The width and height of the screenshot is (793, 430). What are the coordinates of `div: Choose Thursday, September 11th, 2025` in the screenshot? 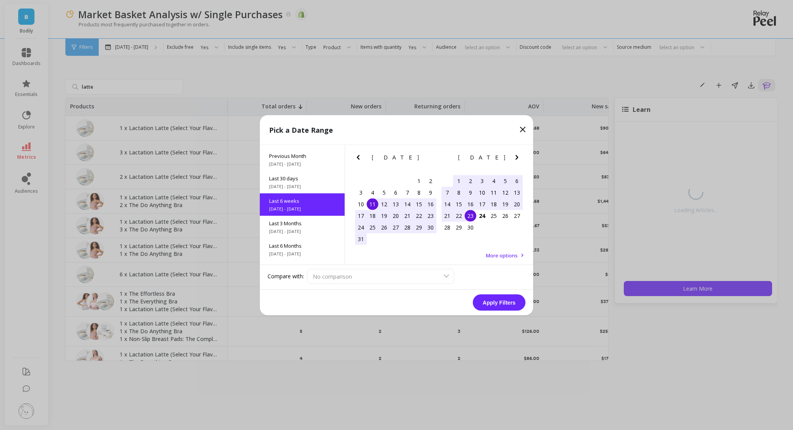 It's located at (494, 192).